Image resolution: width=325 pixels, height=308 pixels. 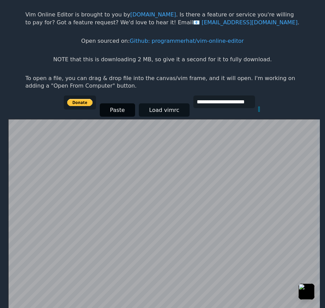 I want to click on p: To open a file, you can drag & drop file into the canvas/vim frame, and it will open. I'm working..., so click(x=162, y=82).